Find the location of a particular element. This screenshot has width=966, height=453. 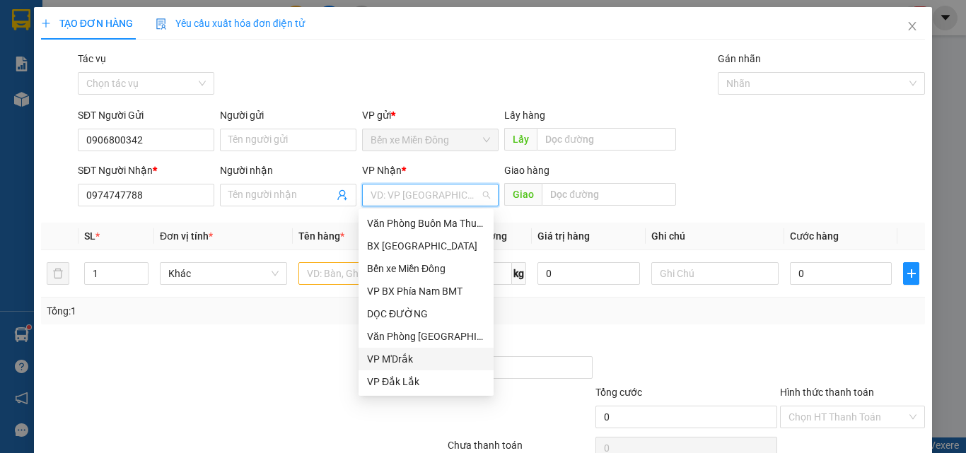

div: VP Đắk Lắk is located at coordinates (426, 382).